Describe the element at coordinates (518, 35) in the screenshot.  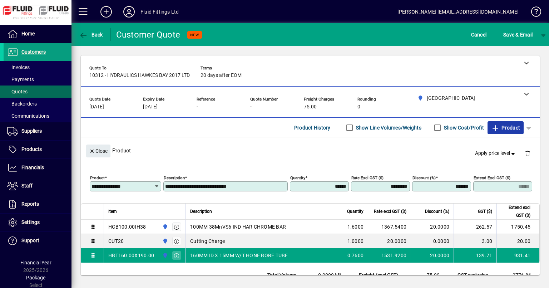
I see `span: ave & Email` at that location.